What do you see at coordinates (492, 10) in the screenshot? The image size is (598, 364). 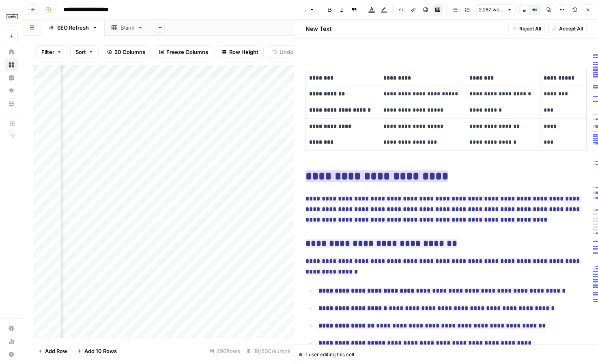 I see `span: 2,287 words` at bounding box center [492, 10].